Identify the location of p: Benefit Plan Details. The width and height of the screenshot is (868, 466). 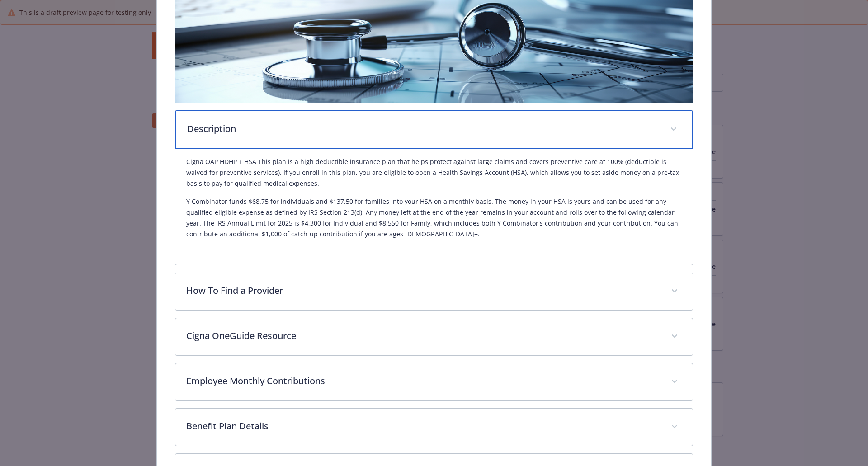
(423, 426).